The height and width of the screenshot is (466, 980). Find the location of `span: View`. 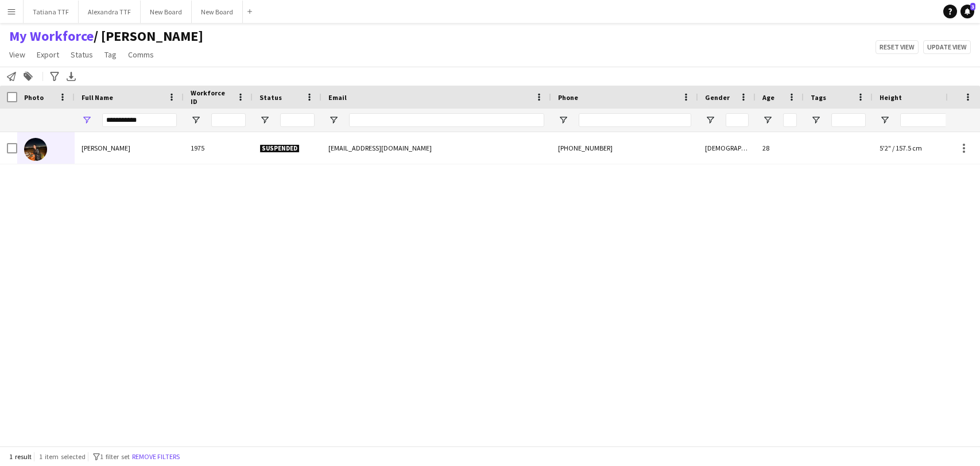

span: View is located at coordinates (17, 54).